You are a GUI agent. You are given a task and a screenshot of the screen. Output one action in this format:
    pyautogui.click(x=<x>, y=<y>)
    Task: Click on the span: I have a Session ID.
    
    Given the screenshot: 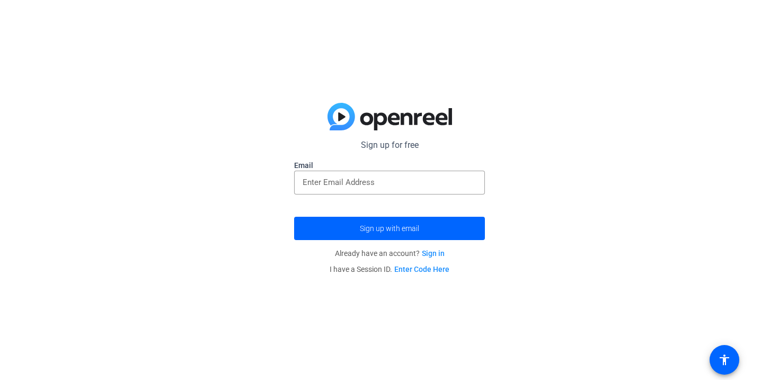 What is the action you would take?
    pyautogui.click(x=389, y=269)
    